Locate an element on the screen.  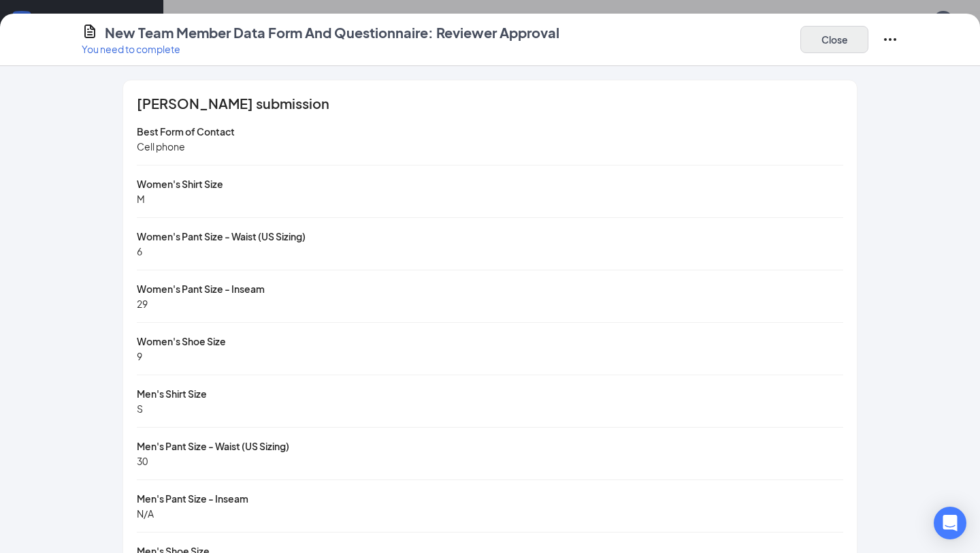
button: Close is located at coordinates (835, 40).